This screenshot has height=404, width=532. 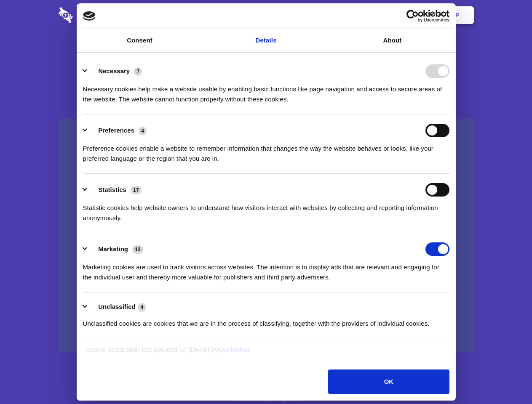 I want to click on h1: Eliminate Slack Data Loss., so click(x=266, y=53).